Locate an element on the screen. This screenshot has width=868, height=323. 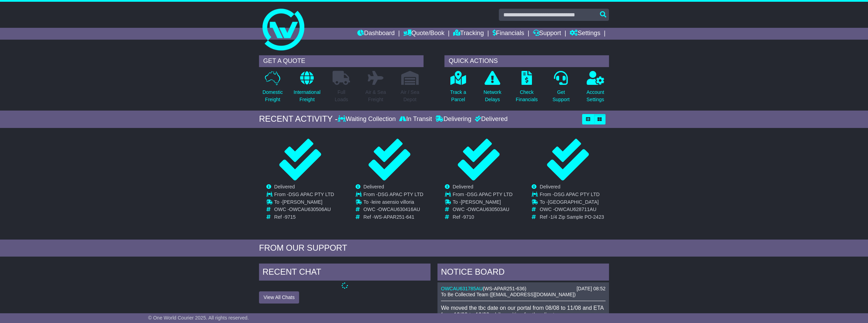
span: 1/4 Zip Sample PO-2423 is located at coordinates (577, 217).